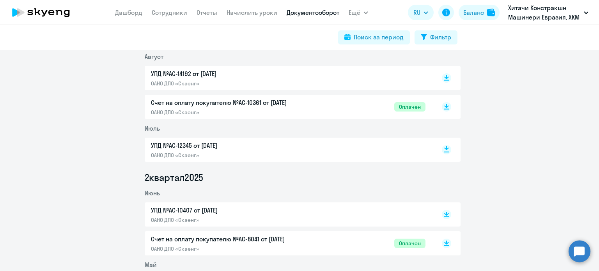 Image resolution: width=599 pixels, height=271 pixels. I want to click on div: Фильтр, so click(441, 37).